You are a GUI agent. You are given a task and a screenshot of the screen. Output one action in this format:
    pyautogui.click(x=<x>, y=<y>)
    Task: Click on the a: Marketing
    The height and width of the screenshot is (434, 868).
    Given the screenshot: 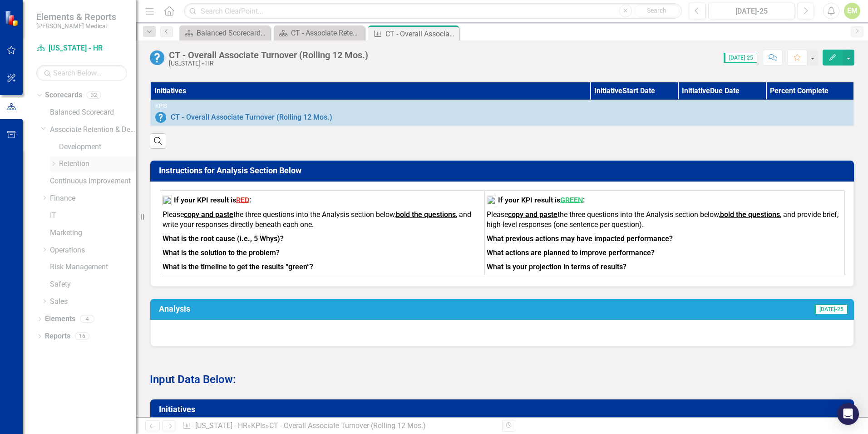 What is the action you would take?
    pyautogui.click(x=93, y=233)
    